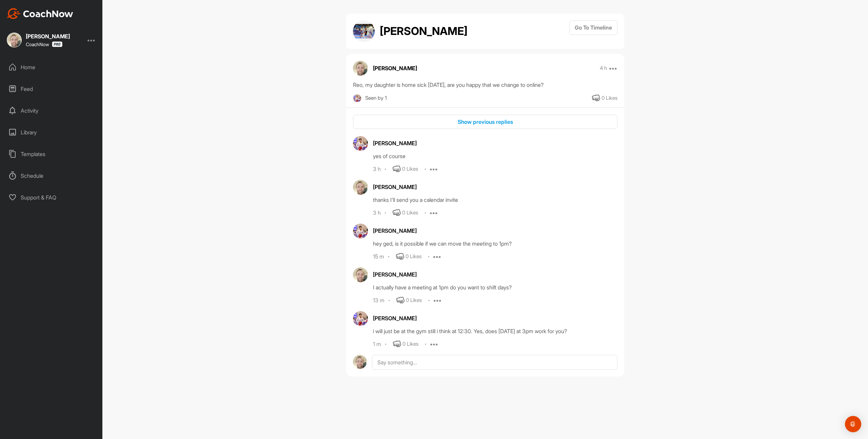  Describe the element at coordinates (51, 154) in the screenshot. I see `div: Templates` at that location.